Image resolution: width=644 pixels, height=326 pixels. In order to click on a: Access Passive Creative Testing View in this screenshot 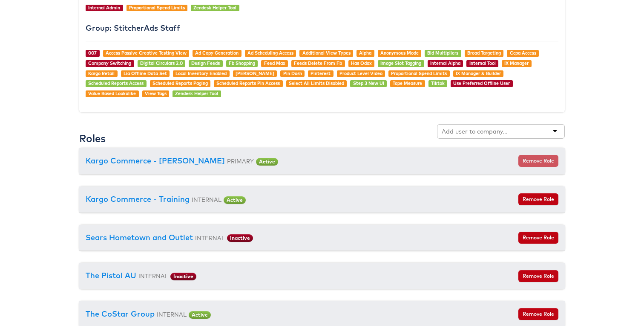, I will do `click(146, 53)`.